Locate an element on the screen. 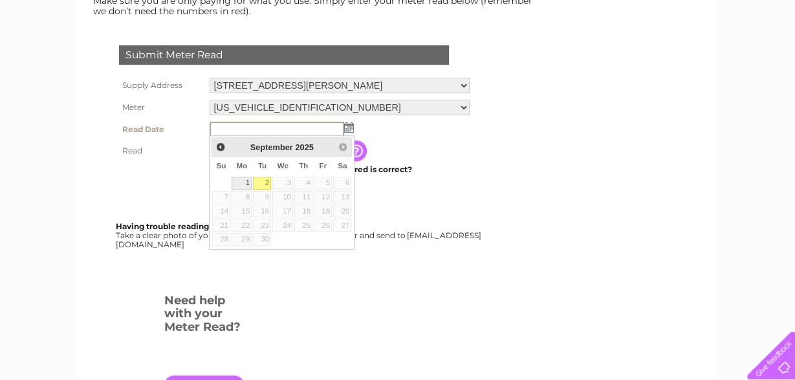  a: 2 is located at coordinates (262, 183).